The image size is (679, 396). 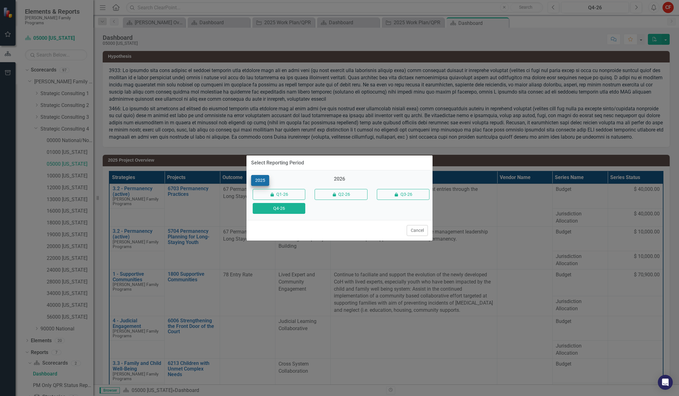 I want to click on div: Open Intercom Messenger, so click(x=665, y=383).